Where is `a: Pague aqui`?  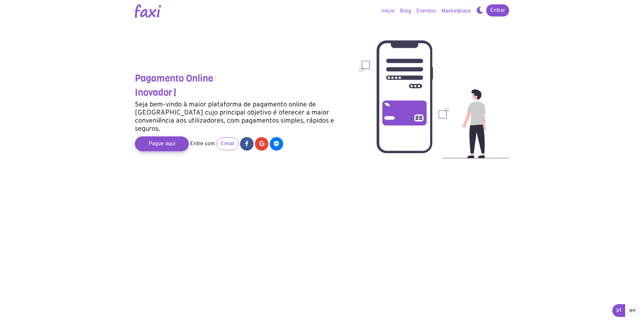 a: Pague aqui is located at coordinates (162, 144).